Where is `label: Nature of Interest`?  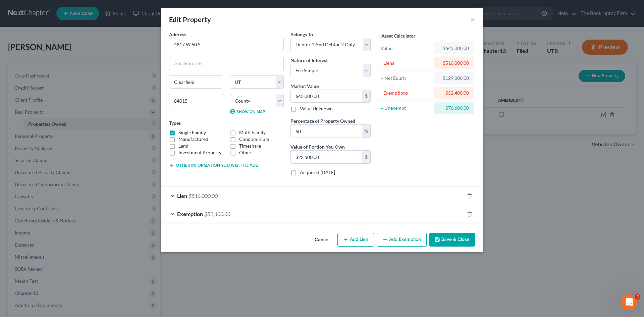 label: Nature of Interest is located at coordinates (309, 60).